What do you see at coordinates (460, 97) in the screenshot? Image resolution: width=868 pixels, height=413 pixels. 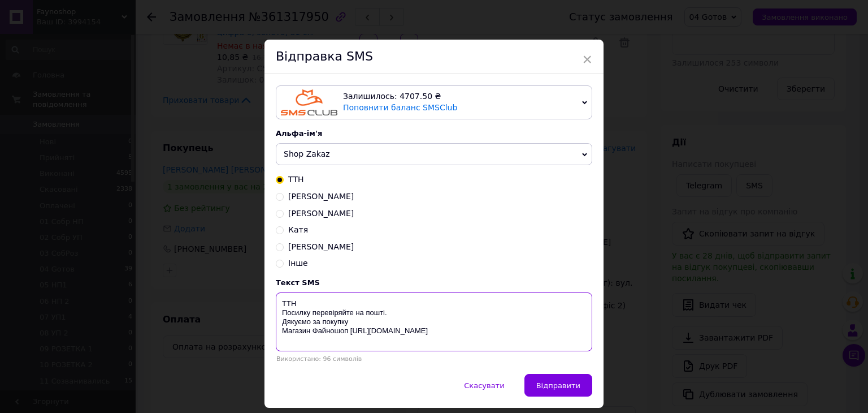 I see `div: Залишилось: 4707.50 ₴` at bounding box center [460, 97].